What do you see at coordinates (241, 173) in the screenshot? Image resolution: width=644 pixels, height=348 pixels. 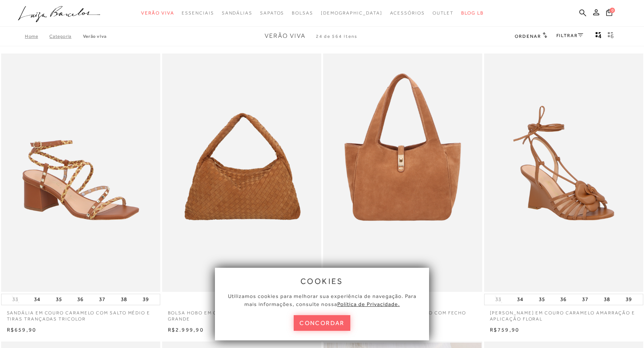 I see `img: BOLSA HOBO EM CAMURÇA TRESSÊ CARAMELO GRANDE` at bounding box center [241, 173].